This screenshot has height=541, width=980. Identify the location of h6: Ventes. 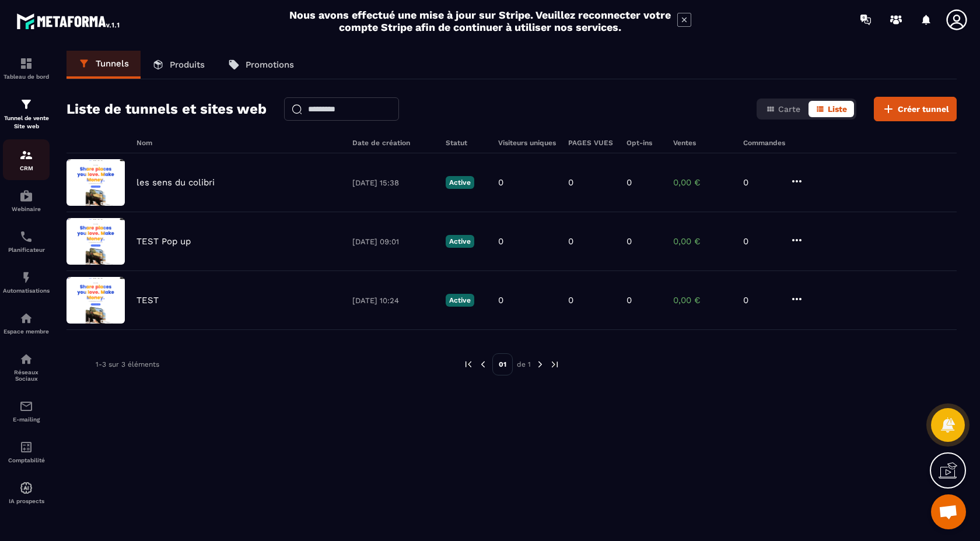
(702, 143).